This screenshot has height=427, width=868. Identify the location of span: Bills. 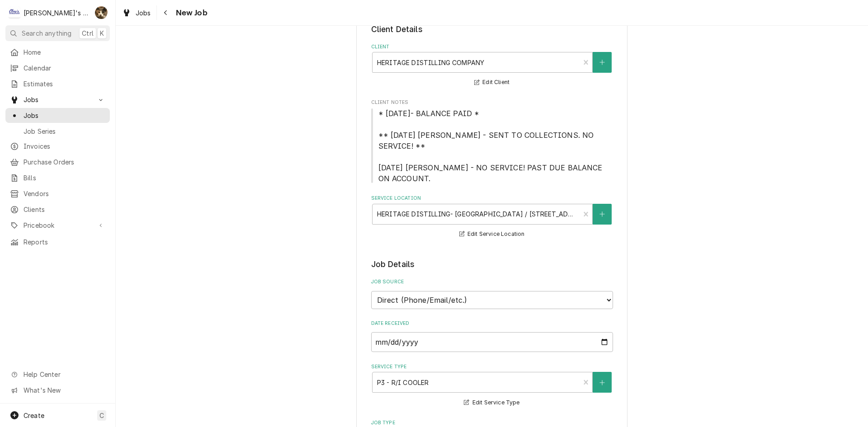
(64, 178).